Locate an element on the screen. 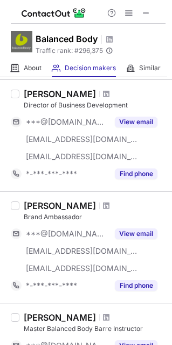  div: Master Balanced Body Barre Instructor is located at coordinates (94, 329).